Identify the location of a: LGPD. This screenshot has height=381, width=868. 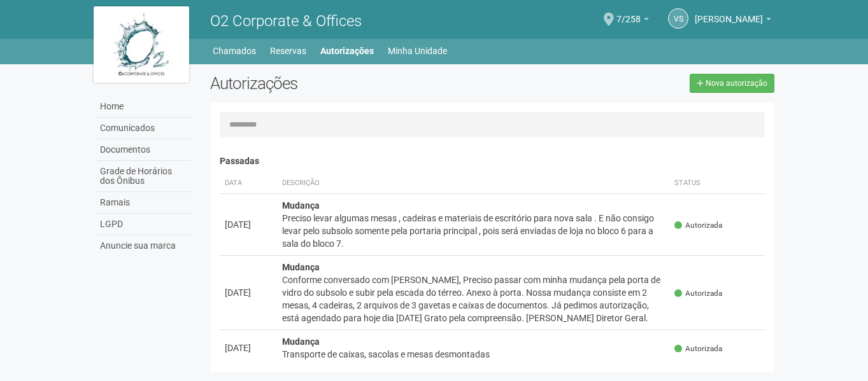
(144, 225).